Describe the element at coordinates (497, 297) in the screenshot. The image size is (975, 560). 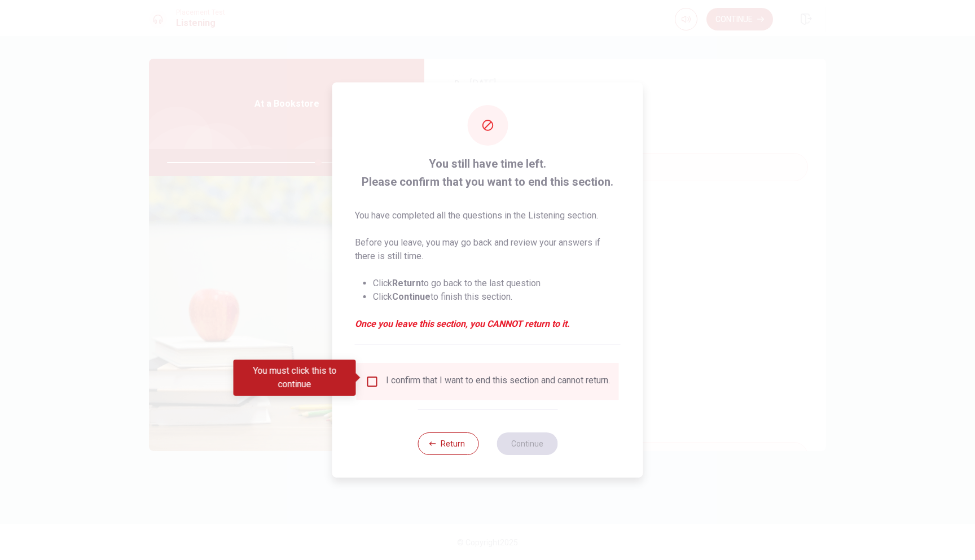
I see `li: Click to finish this section.` at that location.